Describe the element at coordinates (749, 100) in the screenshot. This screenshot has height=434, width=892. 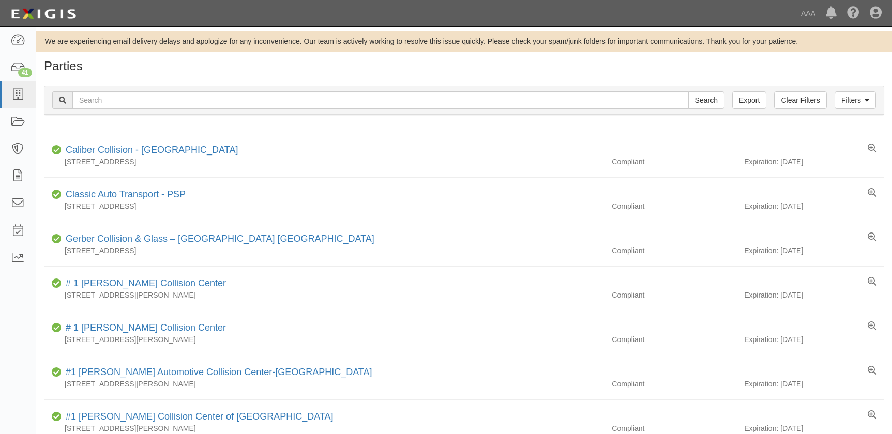
I see `a: Export` at that location.